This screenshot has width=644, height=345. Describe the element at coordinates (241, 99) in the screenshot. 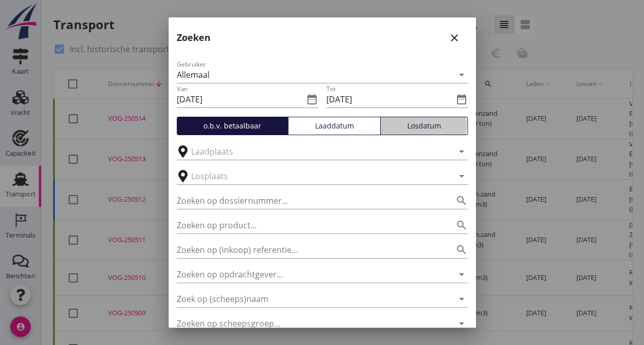

I see `input: Van` at that location.